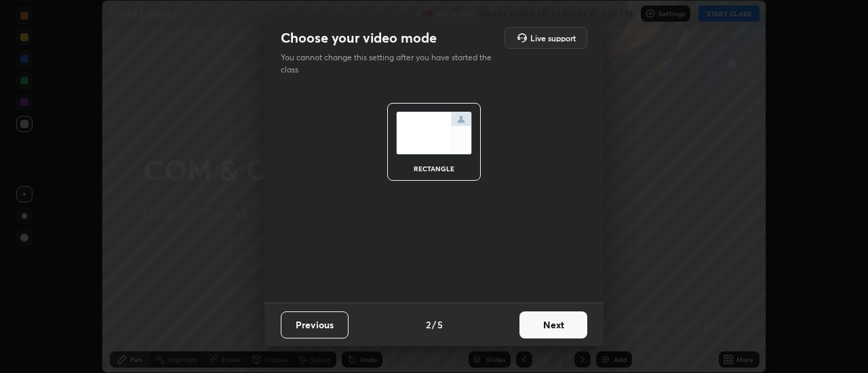  I want to click on button: Next, so click(553, 325).